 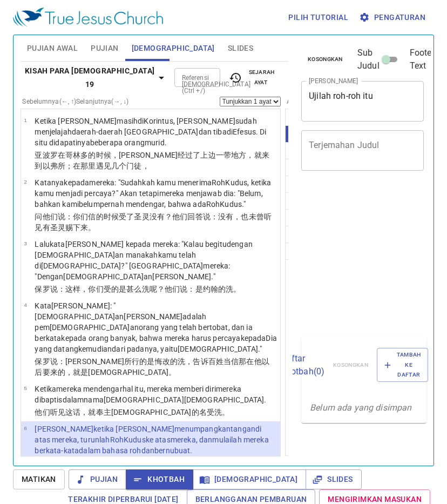 What do you see at coordinates (363, 101) in the screenshot?
I see `textarea: Ujilah roh-roh itu` at bounding box center [363, 101].